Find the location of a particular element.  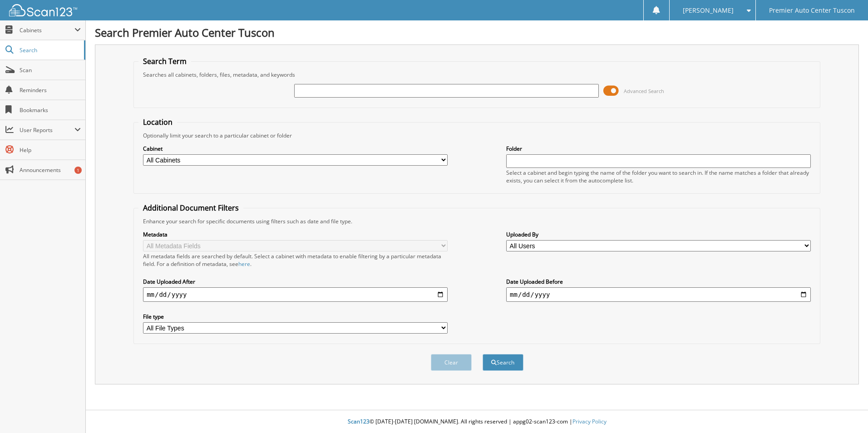

label: Metadata is located at coordinates (295, 234).